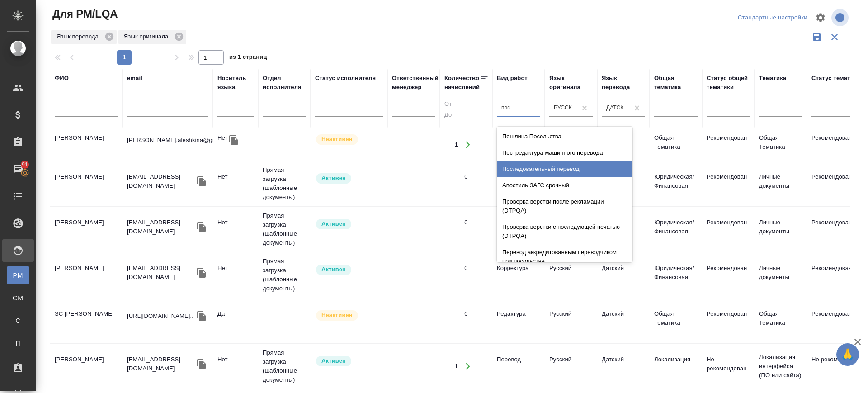  Describe the element at coordinates (466, 115) in the screenshot. I see `input: До` at that location.